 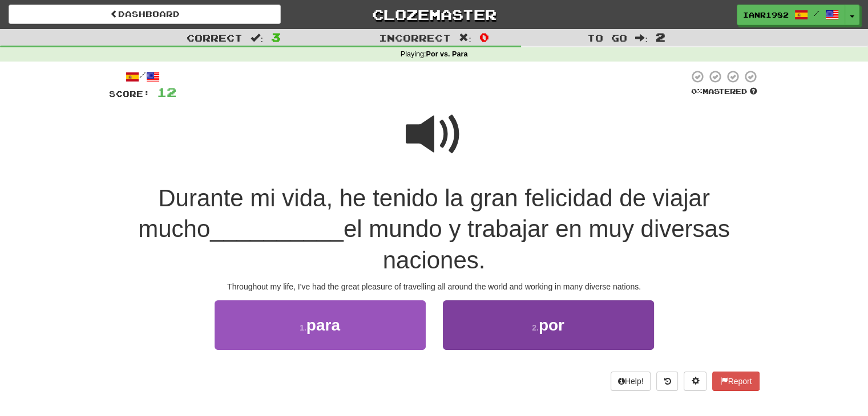 I want to click on span: por, so click(x=551, y=325).